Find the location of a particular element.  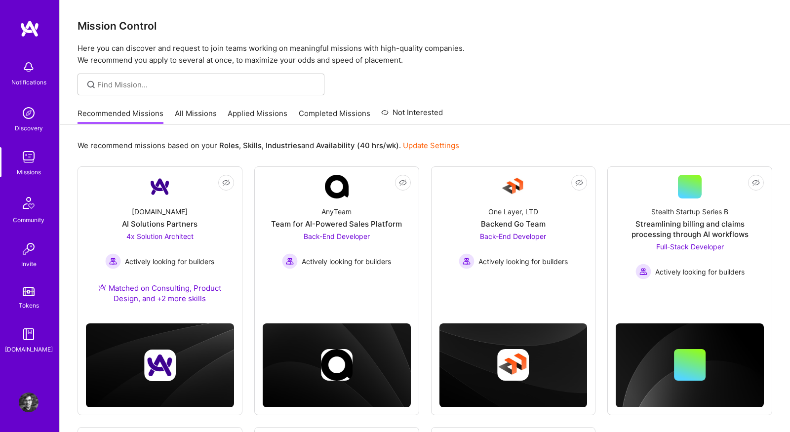

div: Community is located at coordinates (29, 220).